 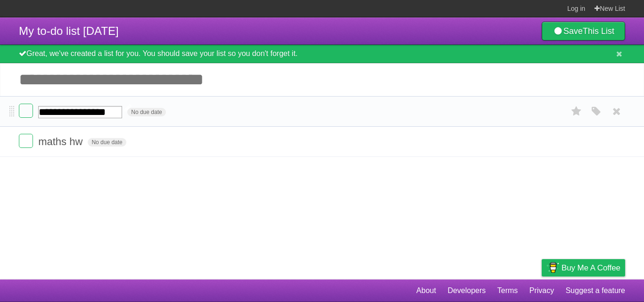 What do you see at coordinates (576, 111) in the screenshot?
I see `label: Star task` at bounding box center [576, 111].